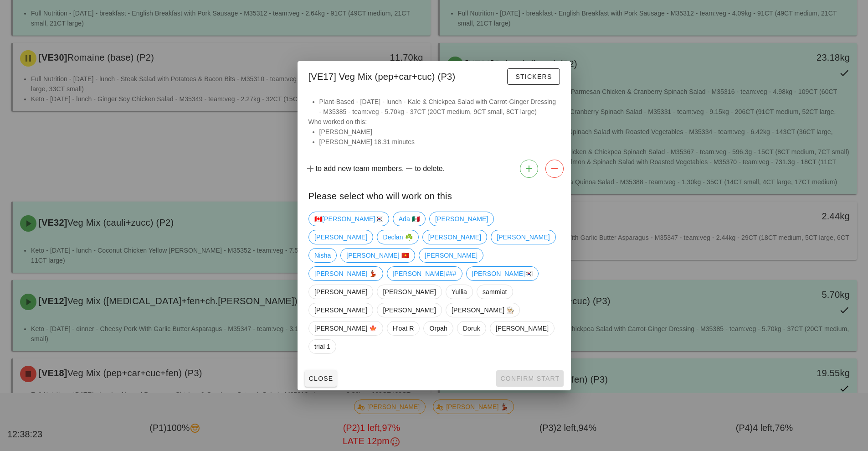 The image size is (868, 451). I want to click on button: Stickers, so click(533, 77).